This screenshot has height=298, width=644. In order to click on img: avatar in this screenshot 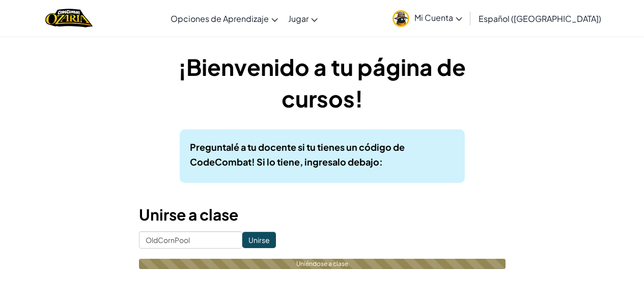, I will do `click(401, 19)`.